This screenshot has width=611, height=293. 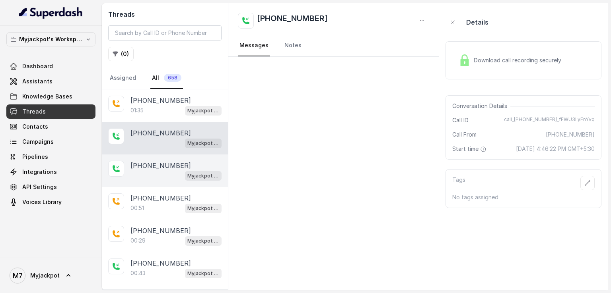 I want to click on span: Download call recording securely, so click(x=519, y=60).